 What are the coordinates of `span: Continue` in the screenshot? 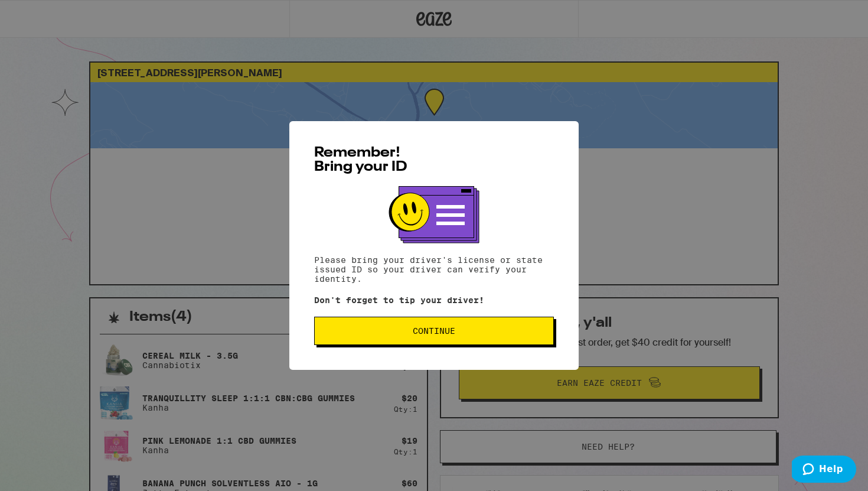 It's located at (434, 331).